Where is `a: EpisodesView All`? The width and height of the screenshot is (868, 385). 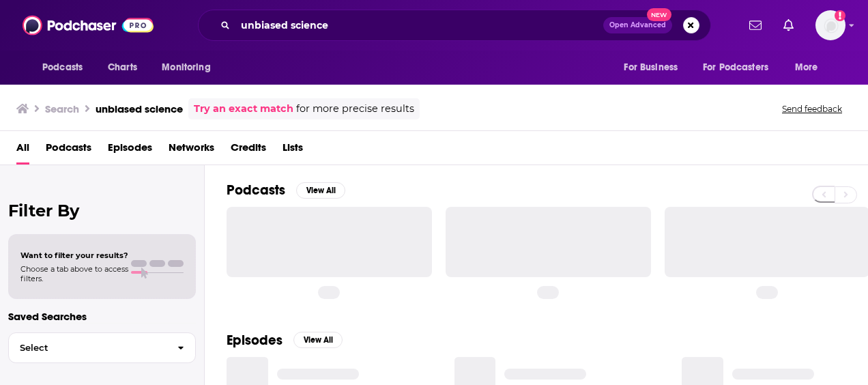
a: EpisodesView All is located at coordinates (285, 340).